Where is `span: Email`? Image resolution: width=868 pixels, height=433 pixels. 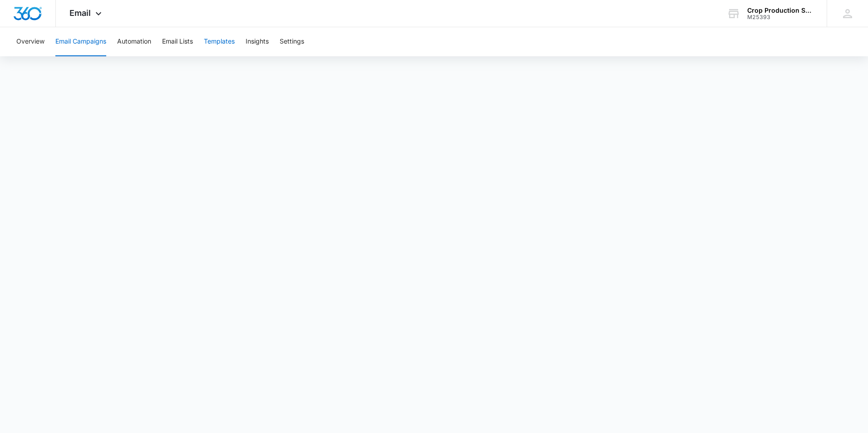 span: Email is located at coordinates (80, 13).